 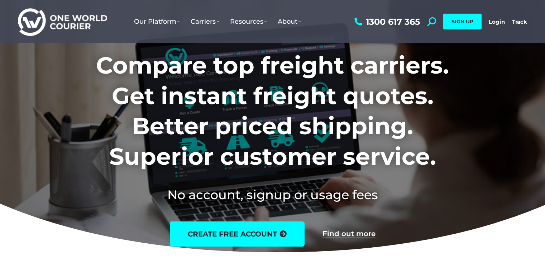 What do you see at coordinates (248, 22) in the screenshot?
I see `span: Resources` at bounding box center [248, 22].